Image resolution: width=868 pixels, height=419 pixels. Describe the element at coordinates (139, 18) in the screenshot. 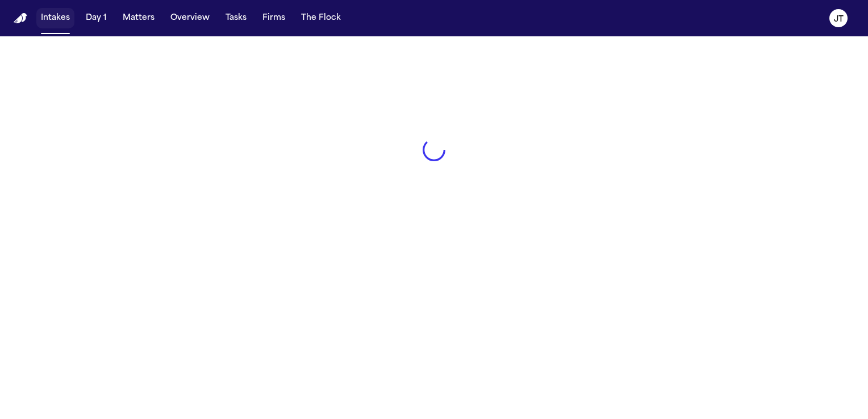

I see `a: Matters` at that location.